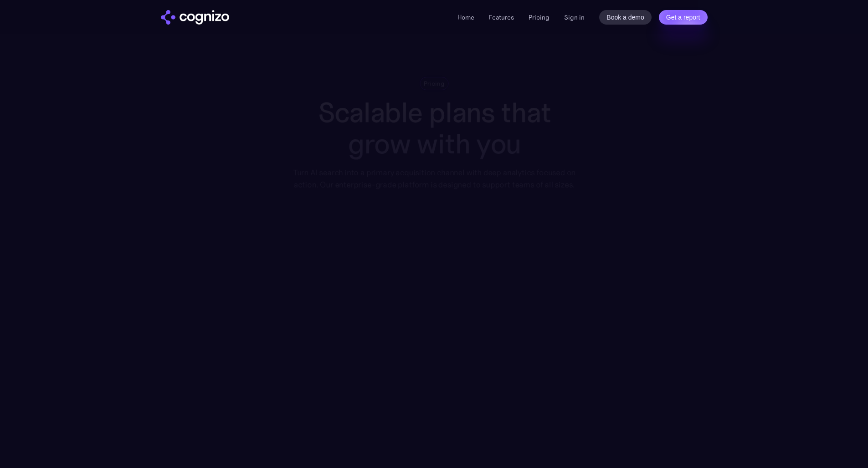  Describe the element at coordinates (434, 83) in the screenshot. I see `div: Pricing` at that location.